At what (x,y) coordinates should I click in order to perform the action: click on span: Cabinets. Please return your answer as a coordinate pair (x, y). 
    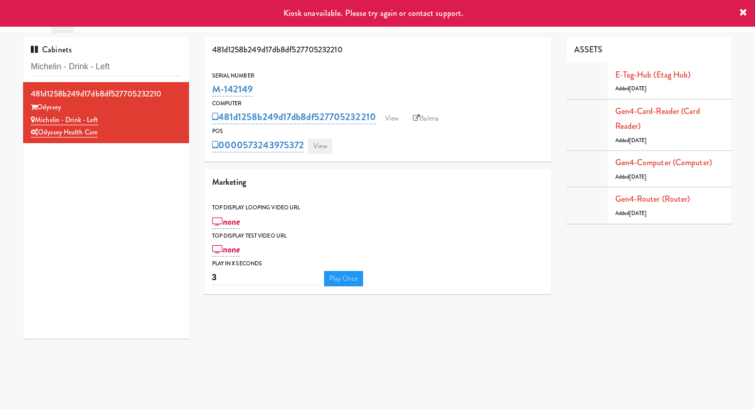
    Looking at the image, I should click on (51, 49).